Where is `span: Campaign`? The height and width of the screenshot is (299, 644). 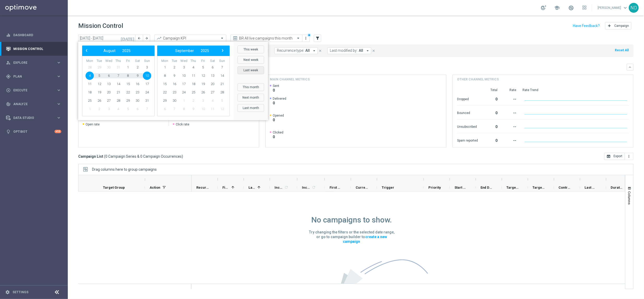 span: Campaign is located at coordinates (622, 26).